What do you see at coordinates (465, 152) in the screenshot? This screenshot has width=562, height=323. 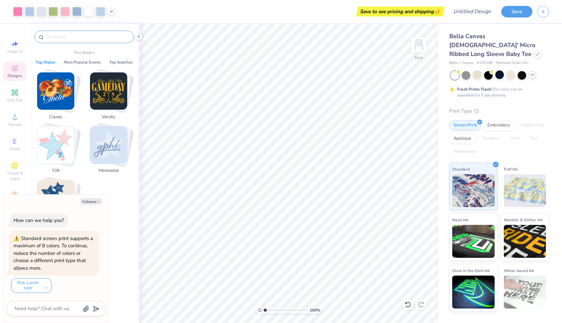 I see `div: Rhinestones` at bounding box center [465, 152].